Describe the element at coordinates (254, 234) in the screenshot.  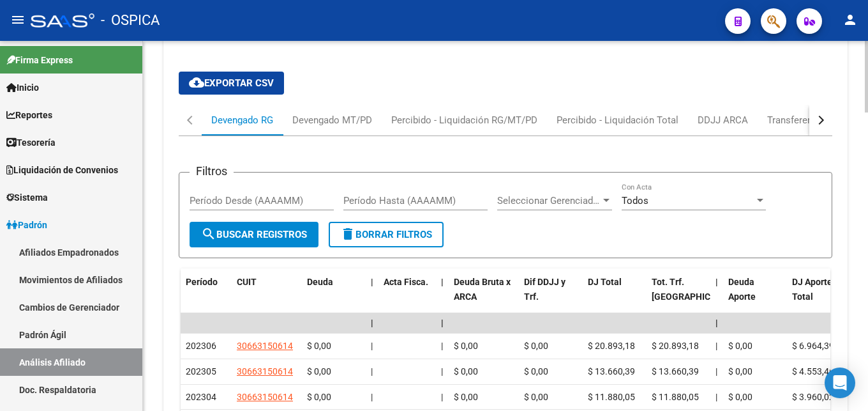
I see `span: Buscar Registros` at that location.